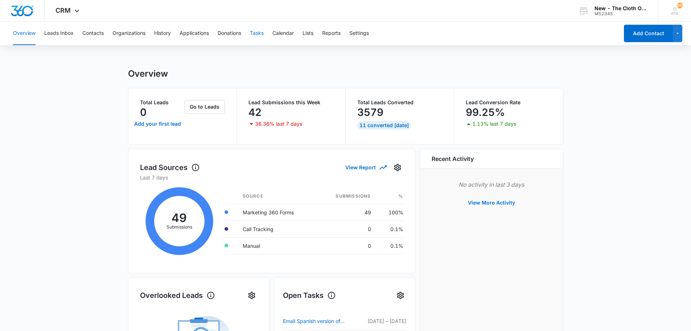 This screenshot has height=331, width=691. Describe the element at coordinates (63, 10) in the screenshot. I see `span: CRM` at that location.